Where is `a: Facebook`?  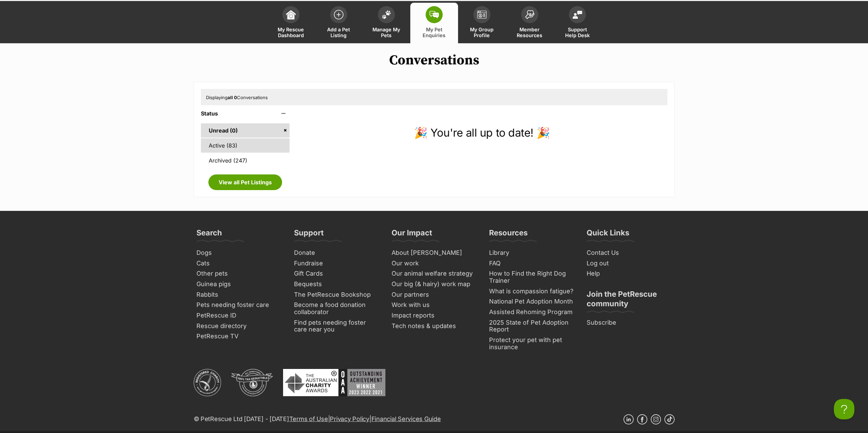 a: Facebook is located at coordinates (642, 419).